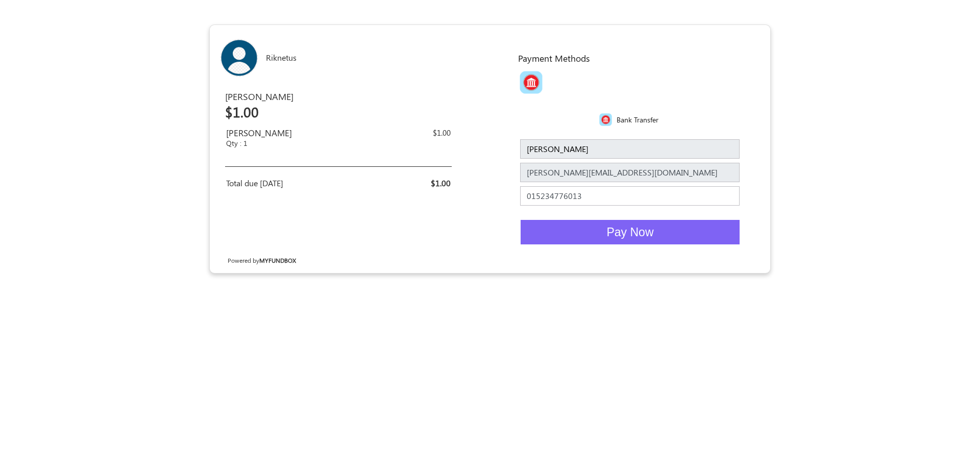  What do you see at coordinates (637, 120) in the screenshot?
I see `label: Bank Transfer` at bounding box center [637, 120].